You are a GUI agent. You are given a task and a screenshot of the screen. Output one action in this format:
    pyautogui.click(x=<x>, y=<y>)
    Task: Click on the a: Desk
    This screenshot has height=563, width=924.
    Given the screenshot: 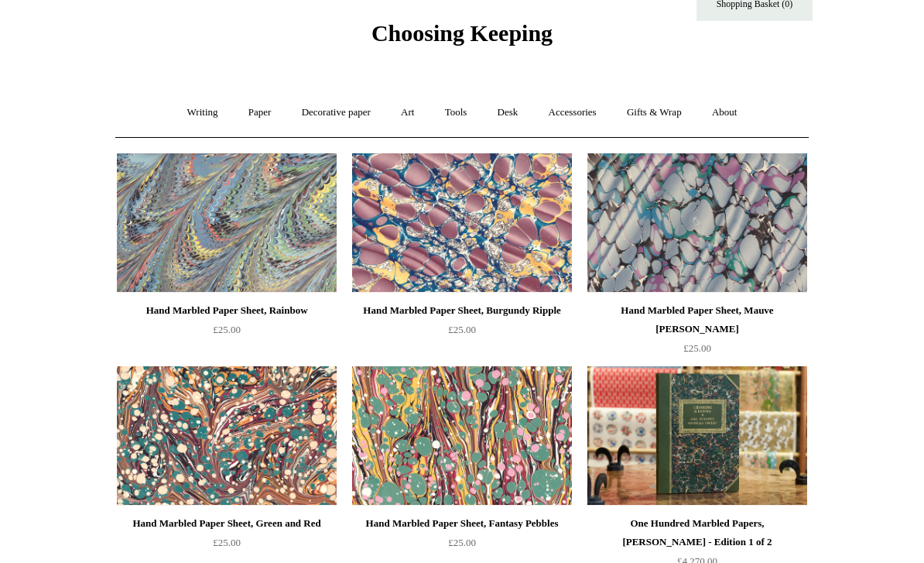 What is the action you would take?
    pyautogui.click(x=508, y=113)
    